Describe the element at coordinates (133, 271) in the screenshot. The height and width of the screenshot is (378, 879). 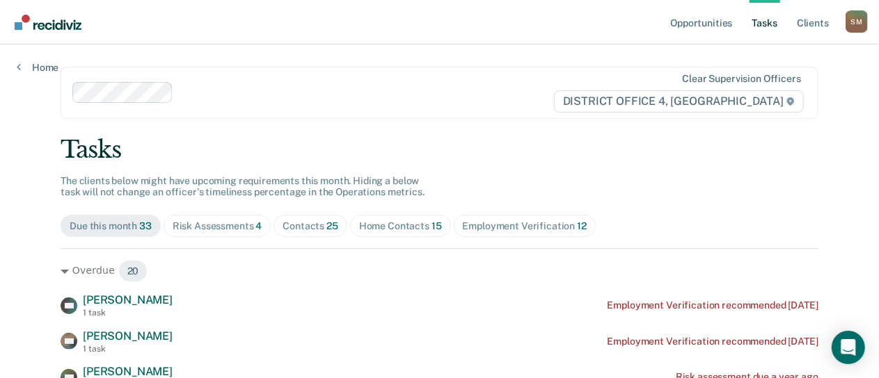
I see `span: 20` at that location.